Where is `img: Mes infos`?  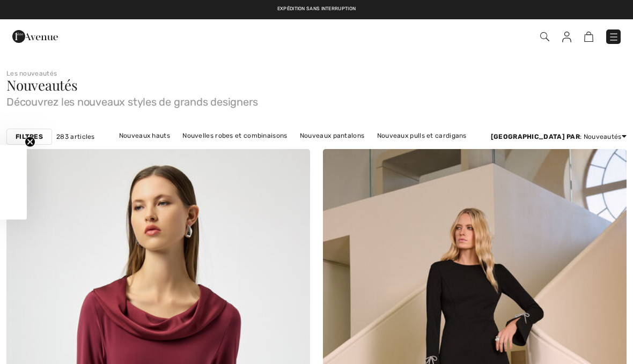 img: Mes infos is located at coordinates (567, 37).